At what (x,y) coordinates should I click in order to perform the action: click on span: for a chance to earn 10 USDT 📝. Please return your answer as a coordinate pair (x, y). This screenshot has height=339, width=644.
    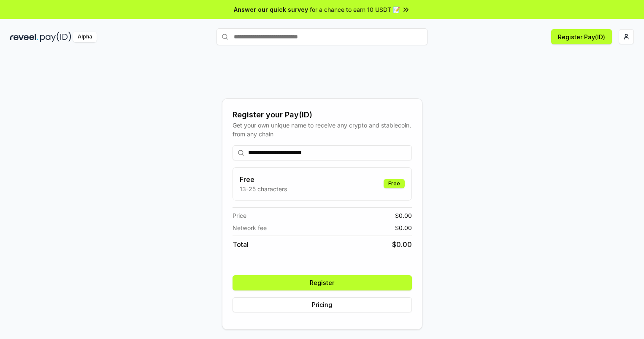
    Looking at the image, I should click on (355, 9).